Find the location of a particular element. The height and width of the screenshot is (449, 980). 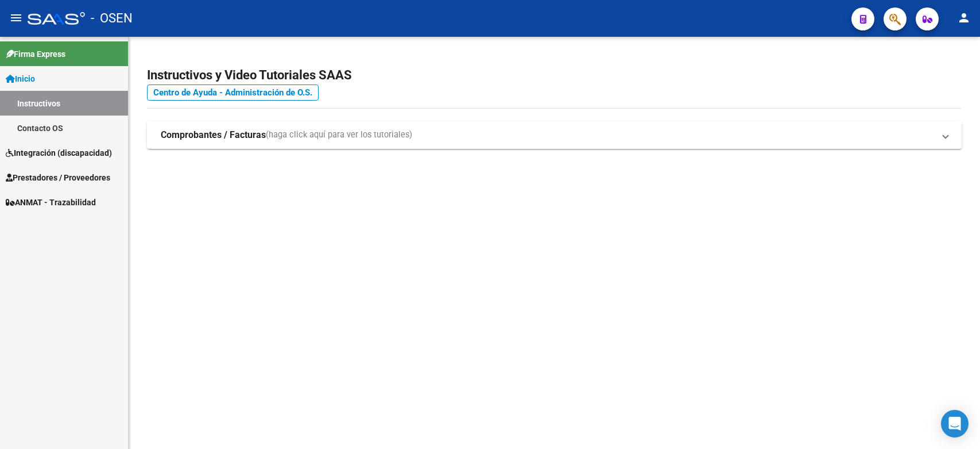

span: (haga click aquí para ver los tutoriales) is located at coordinates (339, 135).